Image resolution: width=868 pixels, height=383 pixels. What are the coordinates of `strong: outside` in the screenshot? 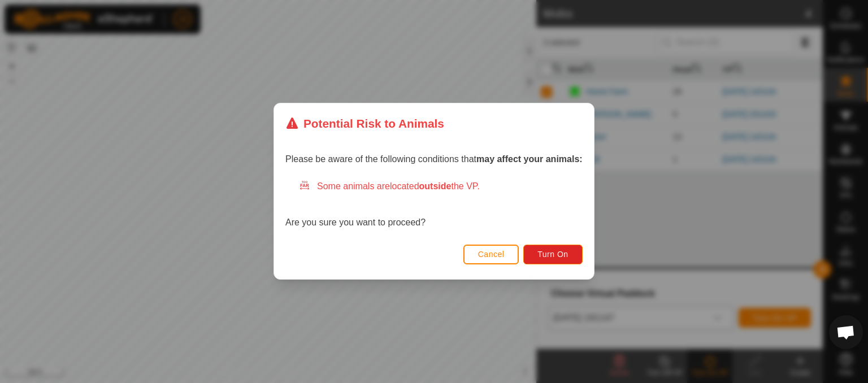 It's located at (435, 186).